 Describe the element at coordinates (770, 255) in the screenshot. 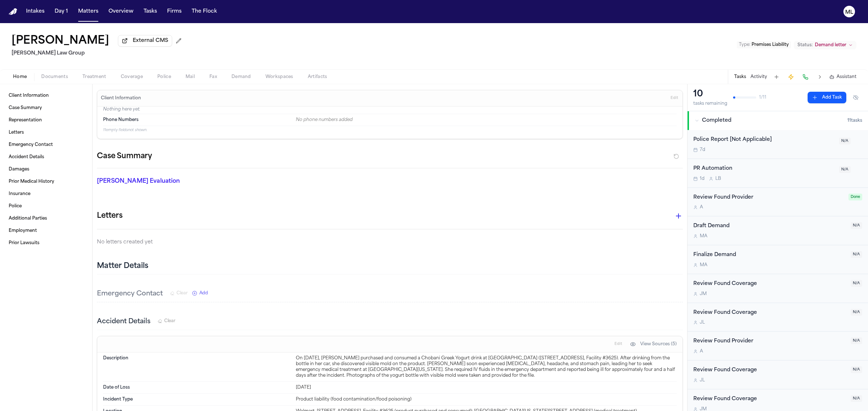

I see `div: Finalize Demand` at that location.